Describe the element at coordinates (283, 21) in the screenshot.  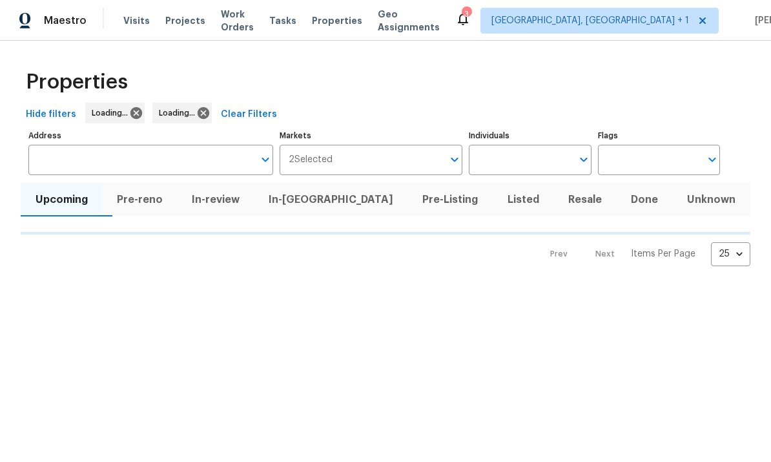
I see `span: Tasks` at that location.